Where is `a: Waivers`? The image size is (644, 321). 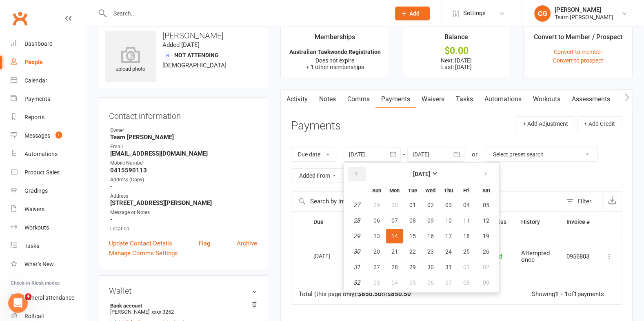 a: Waivers is located at coordinates (48, 209).